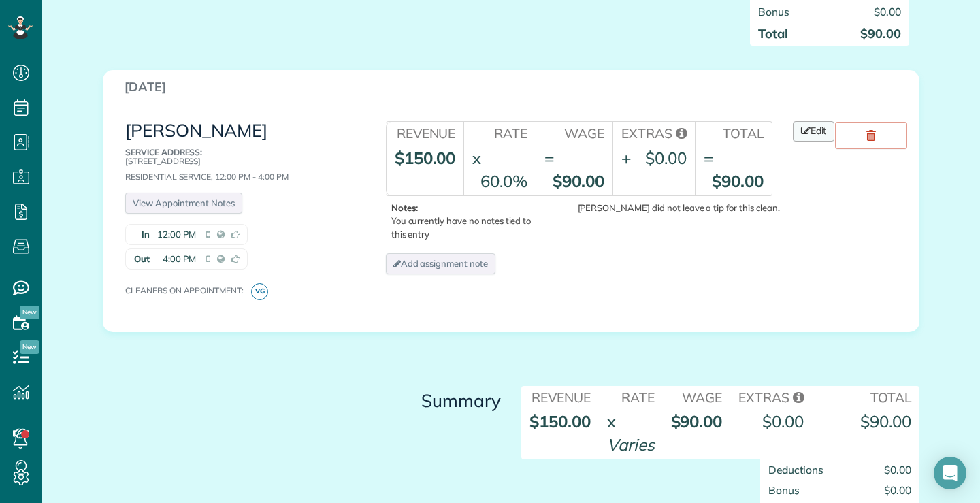 The image size is (980, 503). I want to click on em: Varies, so click(631, 444).